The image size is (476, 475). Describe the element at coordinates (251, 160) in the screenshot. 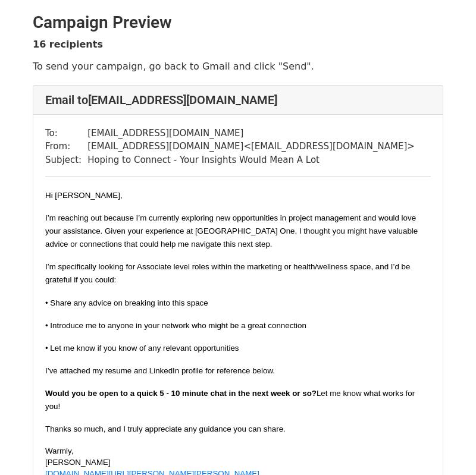

I see `td: Hoping to Connect - Your Insights Would Mean A Lot` at that location.